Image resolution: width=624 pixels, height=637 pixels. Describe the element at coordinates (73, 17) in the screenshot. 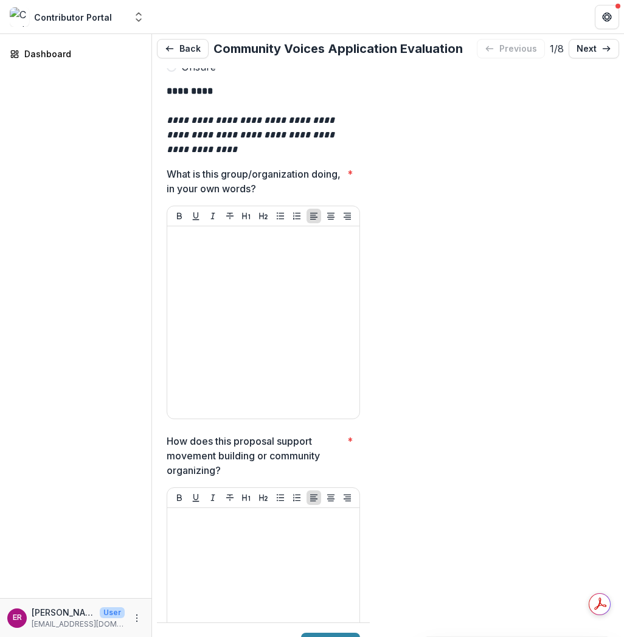

I see `div: Contributor Portal` at that location.